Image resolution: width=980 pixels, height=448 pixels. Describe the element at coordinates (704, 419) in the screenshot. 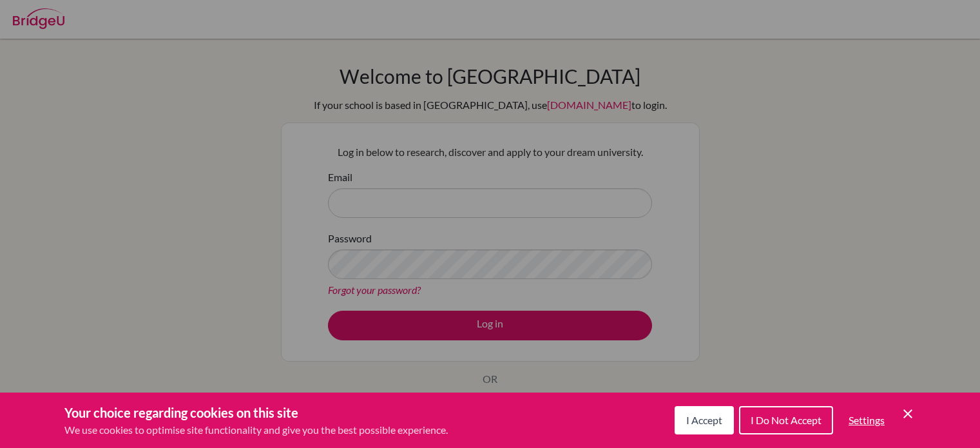

I see `span: I Accept` at that location.